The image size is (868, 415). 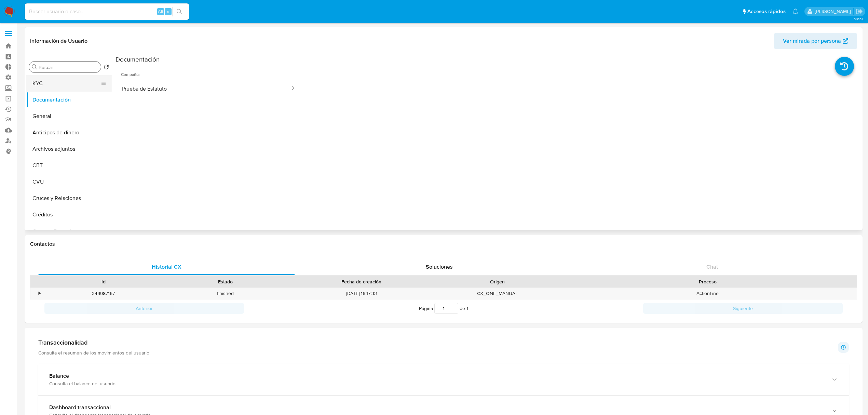 What do you see at coordinates (69, 165) in the screenshot?
I see `button: CBT` at bounding box center [69, 165].